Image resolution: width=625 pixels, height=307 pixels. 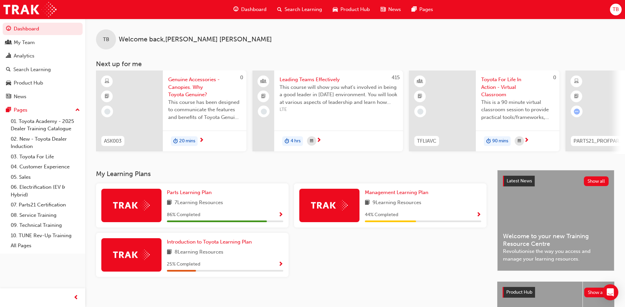 I want to click on button: DashboardMy TeamAnalyticsSearch LearningProduct HubNews, so click(x=42, y=62).